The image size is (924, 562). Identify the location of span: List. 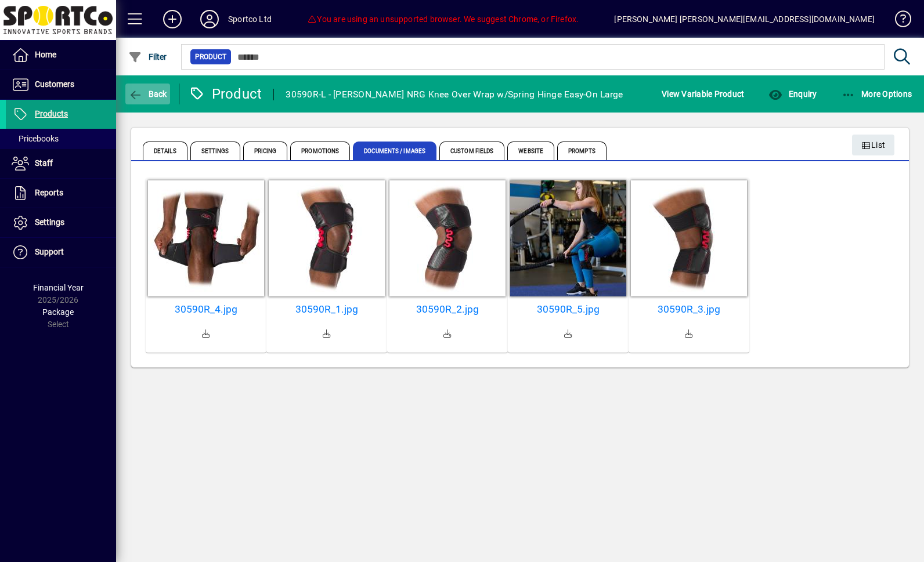
(873, 145).